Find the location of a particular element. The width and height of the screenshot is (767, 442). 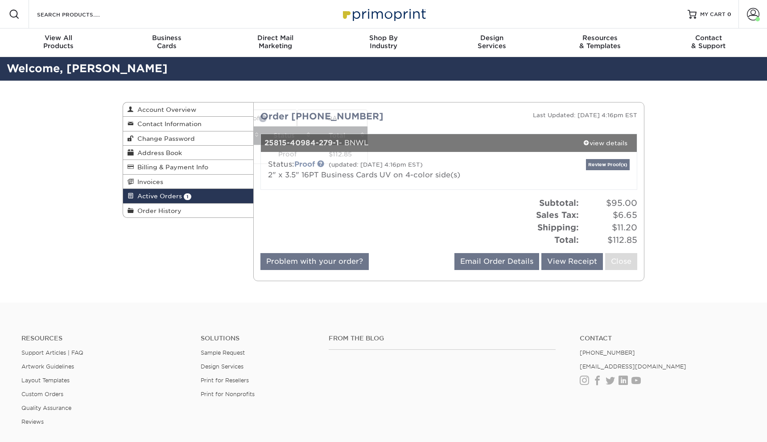

img: Primoprint is located at coordinates (383, 14).